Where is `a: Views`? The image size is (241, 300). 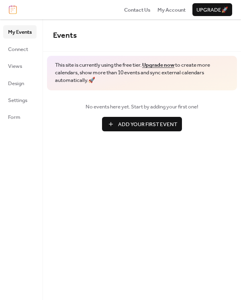 a: Views is located at coordinates (20, 66).